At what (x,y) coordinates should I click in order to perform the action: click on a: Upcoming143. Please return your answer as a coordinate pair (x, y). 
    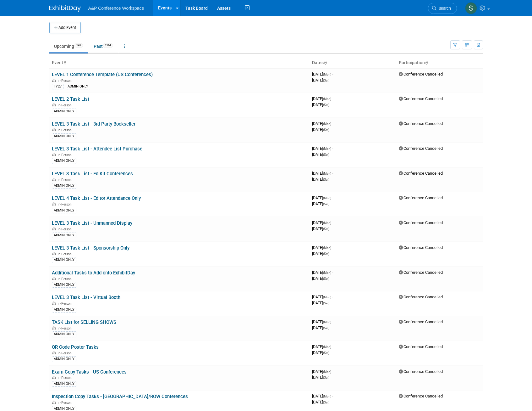
    Looking at the image, I should click on (69, 46).